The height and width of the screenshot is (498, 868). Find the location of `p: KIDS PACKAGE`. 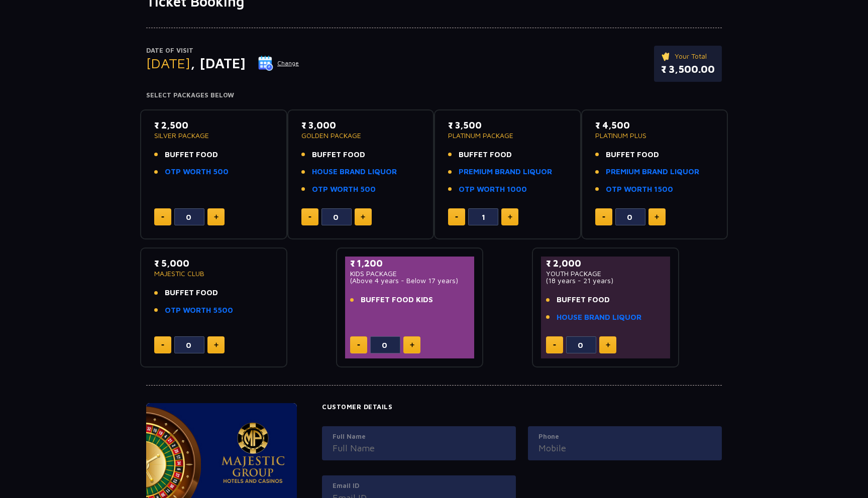

p: KIDS PACKAGE is located at coordinates (409, 273).